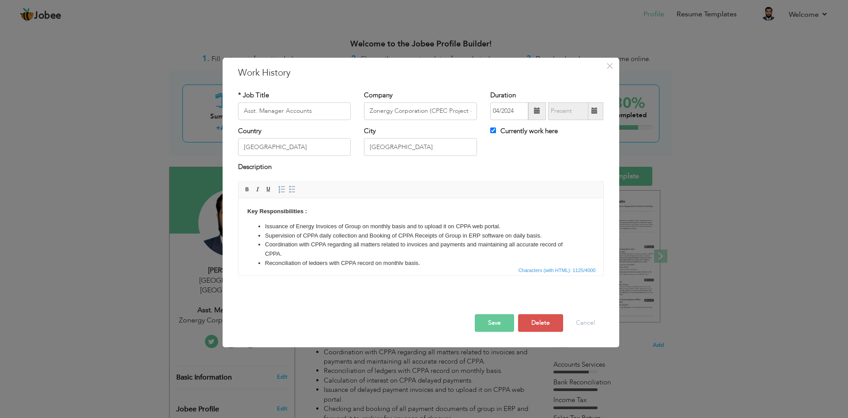  Describe the element at coordinates (557, 270) in the screenshot. I see `span: Characters (with HTML): 1125/4000` at that location.